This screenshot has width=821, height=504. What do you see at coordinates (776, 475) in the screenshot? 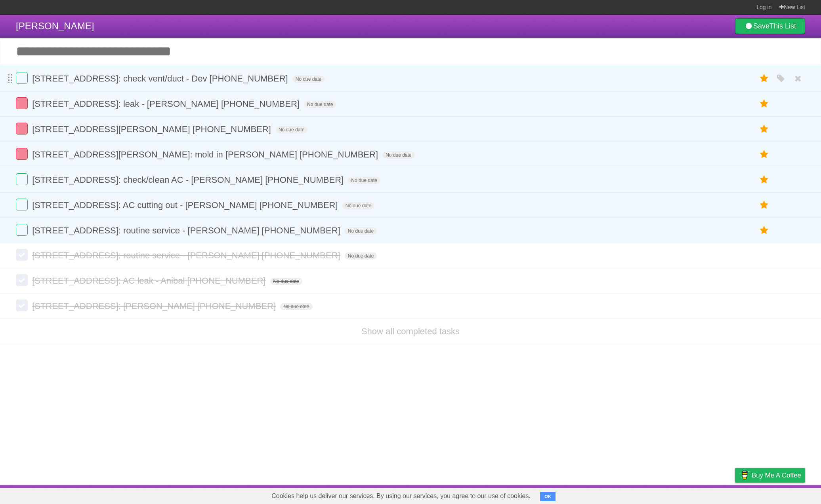
I see `span: Buy me a coffee` at bounding box center [776, 475].